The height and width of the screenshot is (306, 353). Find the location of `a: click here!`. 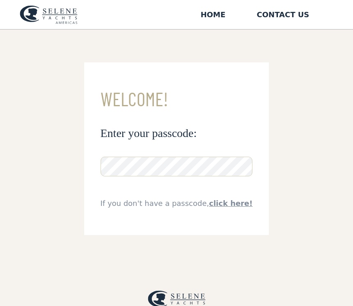

a: click here! is located at coordinates (231, 203).